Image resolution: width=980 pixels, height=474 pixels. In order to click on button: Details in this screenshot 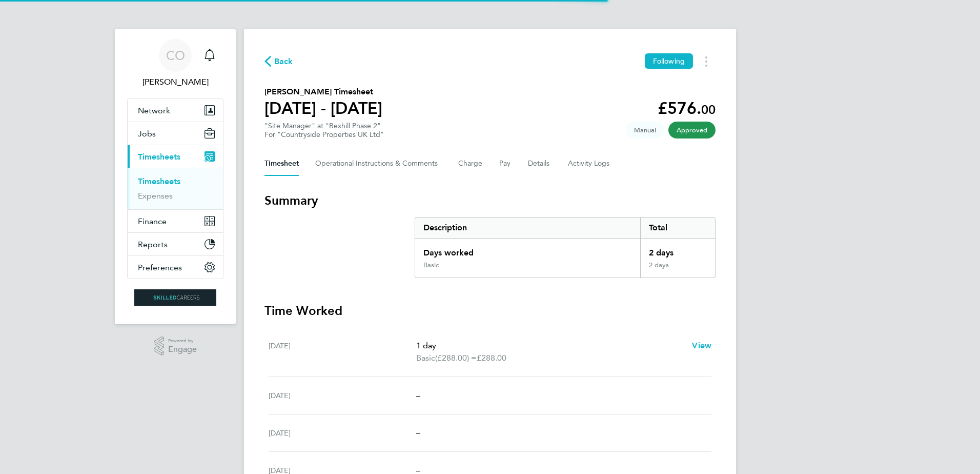, I will do `click(540, 164)`.